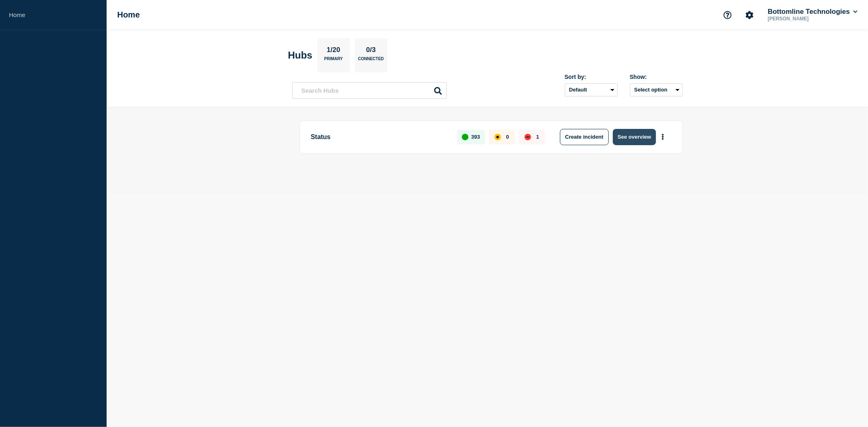  Describe the element at coordinates (750, 15) in the screenshot. I see `button: Account settings` at that location.